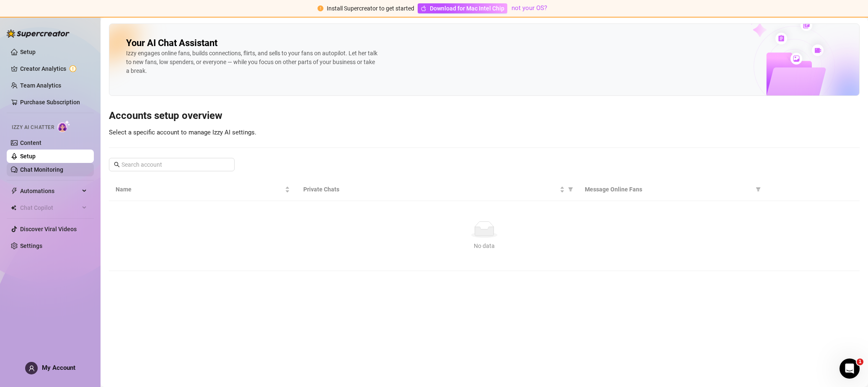 Image resolution: width=868 pixels, height=387 pixels. Describe the element at coordinates (31, 368) in the screenshot. I see `span: user` at that location.